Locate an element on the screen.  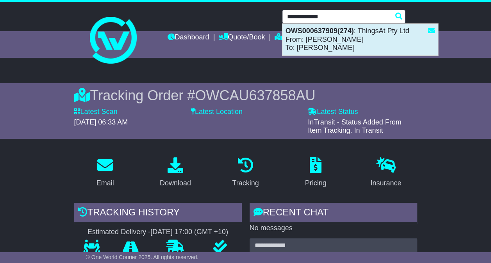
div: RECENT CHAT is located at coordinates (333, 214).